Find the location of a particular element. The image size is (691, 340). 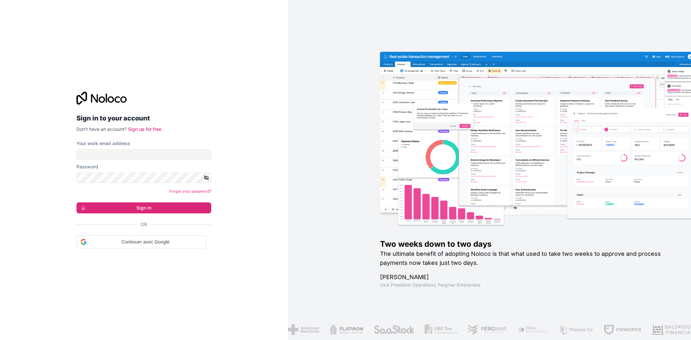

h2: Sign in to your account is located at coordinates (144, 118).